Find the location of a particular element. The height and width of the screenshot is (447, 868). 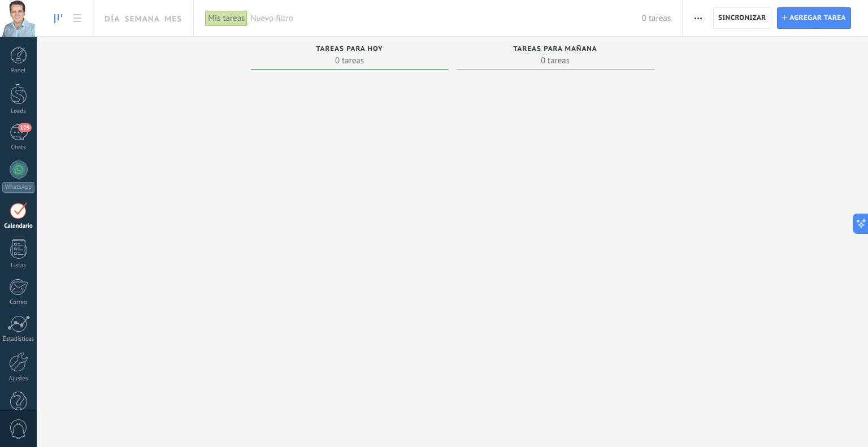

div: Mis tareas is located at coordinates (226, 18).